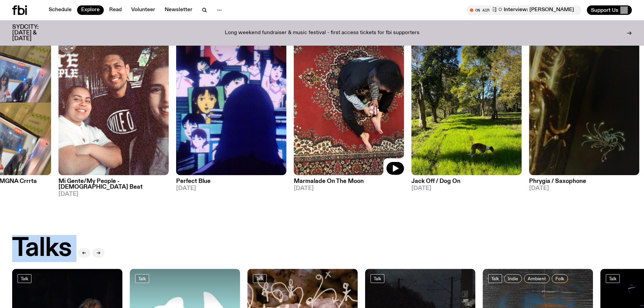  What do you see at coordinates (178, 10) in the screenshot?
I see `a: Newsletter` at bounding box center [178, 10].